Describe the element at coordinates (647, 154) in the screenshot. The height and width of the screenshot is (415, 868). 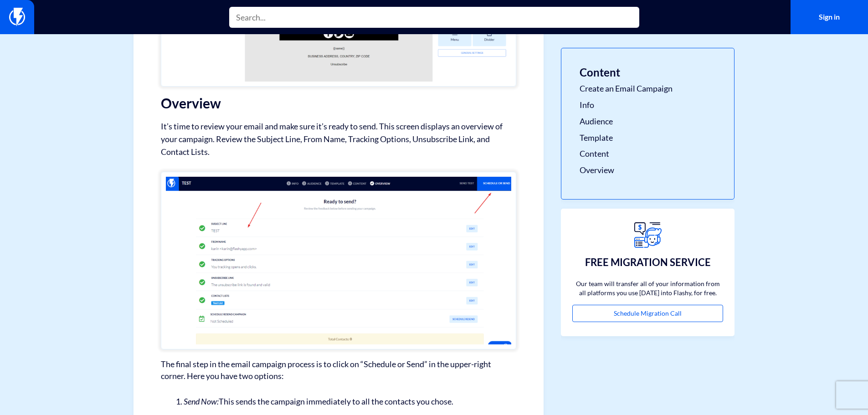
I see `a: Content` at that location.